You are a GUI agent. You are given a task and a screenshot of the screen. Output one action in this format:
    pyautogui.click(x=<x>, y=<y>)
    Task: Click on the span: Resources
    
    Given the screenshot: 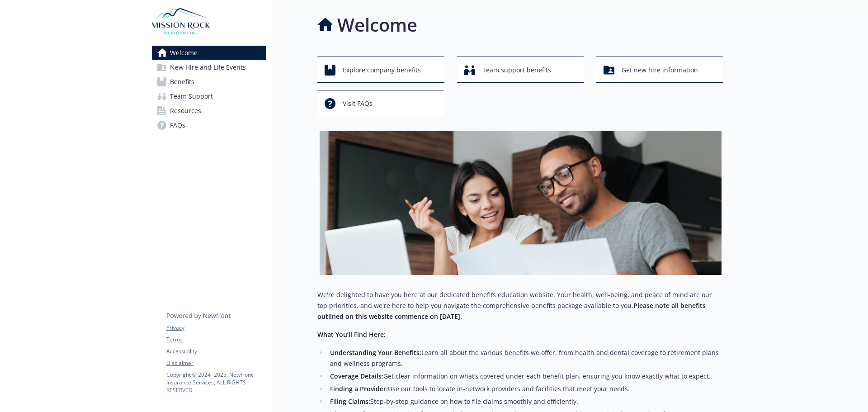 What is the action you would take?
    pyautogui.click(x=185, y=110)
    